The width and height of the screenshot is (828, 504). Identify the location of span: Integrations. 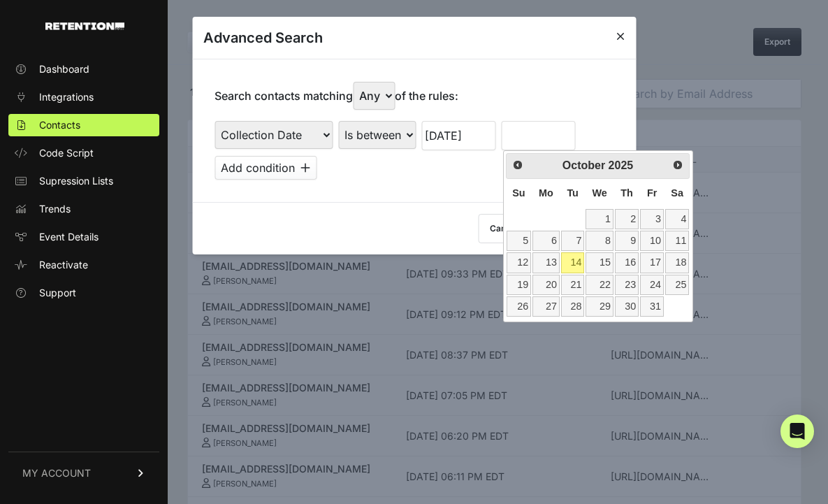
(67, 97).